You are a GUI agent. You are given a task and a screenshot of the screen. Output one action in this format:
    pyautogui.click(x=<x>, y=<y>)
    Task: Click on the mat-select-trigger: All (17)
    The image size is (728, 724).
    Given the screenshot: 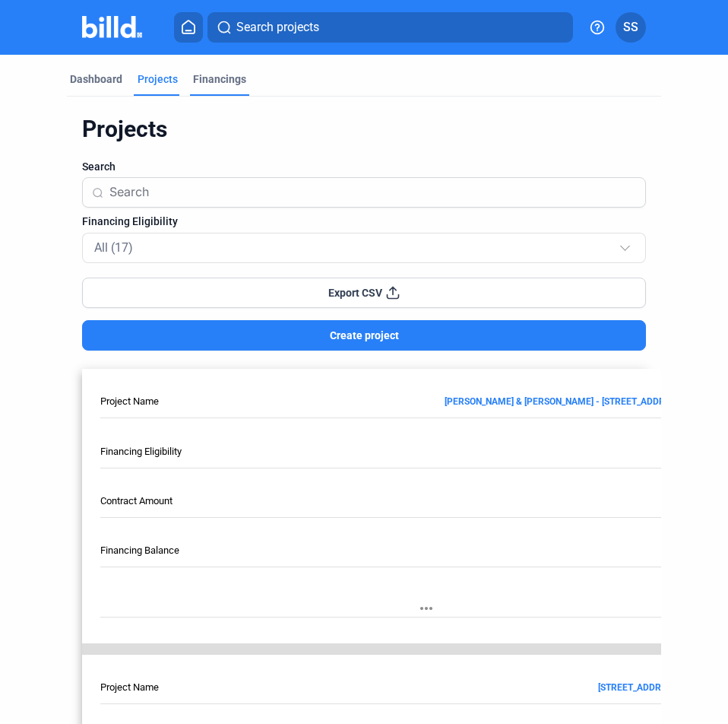 What is the action you would take?
    pyautogui.click(x=113, y=247)
    